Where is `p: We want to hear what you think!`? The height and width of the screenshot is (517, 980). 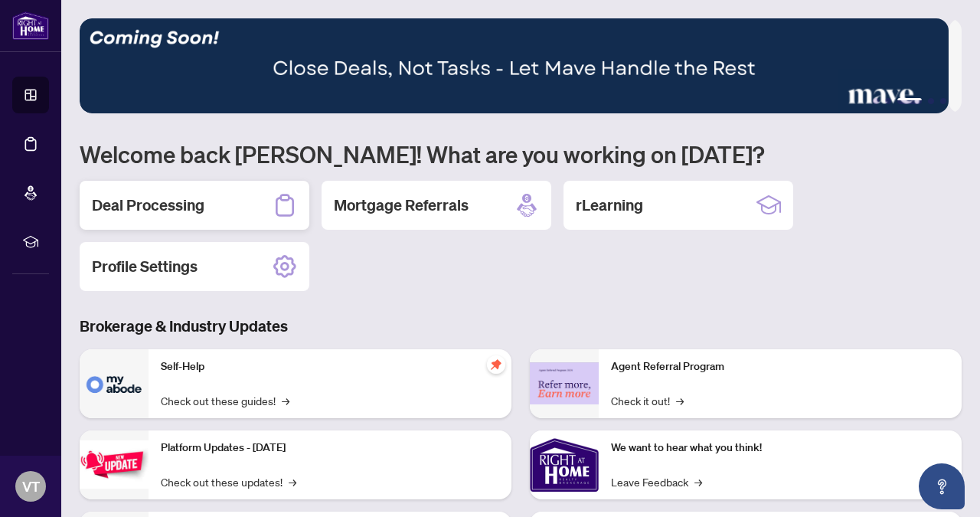 p: We want to hear what you think! is located at coordinates (780, 448).